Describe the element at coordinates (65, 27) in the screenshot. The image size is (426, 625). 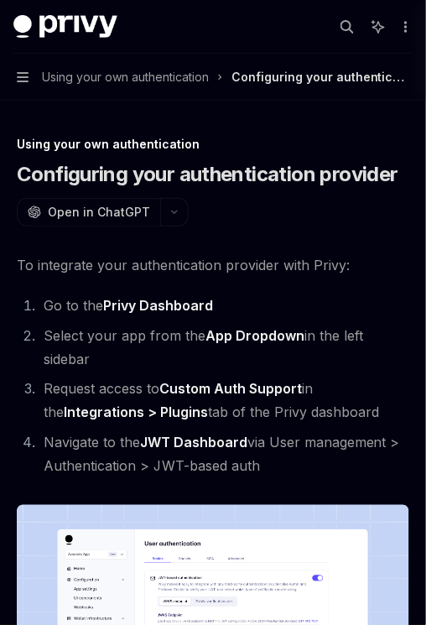
I see `img: dark logo` at that location.